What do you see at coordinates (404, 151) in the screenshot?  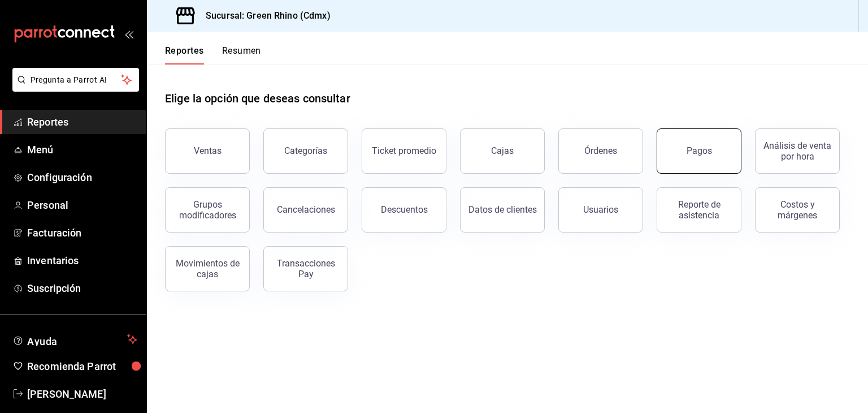 I see `div: Ticket promedio` at bounding box center [404, 151].